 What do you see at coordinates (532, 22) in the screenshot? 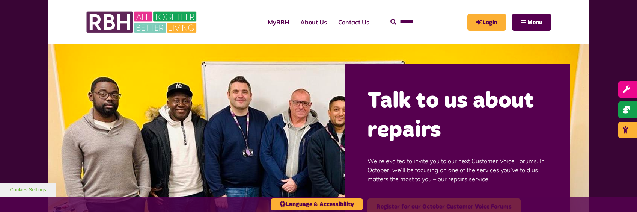
I see `button: Navigation` at bounding box center [532, 22].